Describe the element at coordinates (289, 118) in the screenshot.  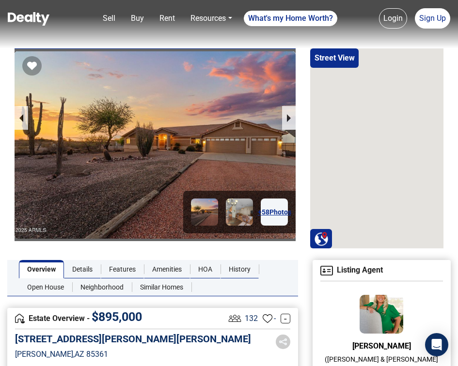
I see `button: next slide / item` at that location.